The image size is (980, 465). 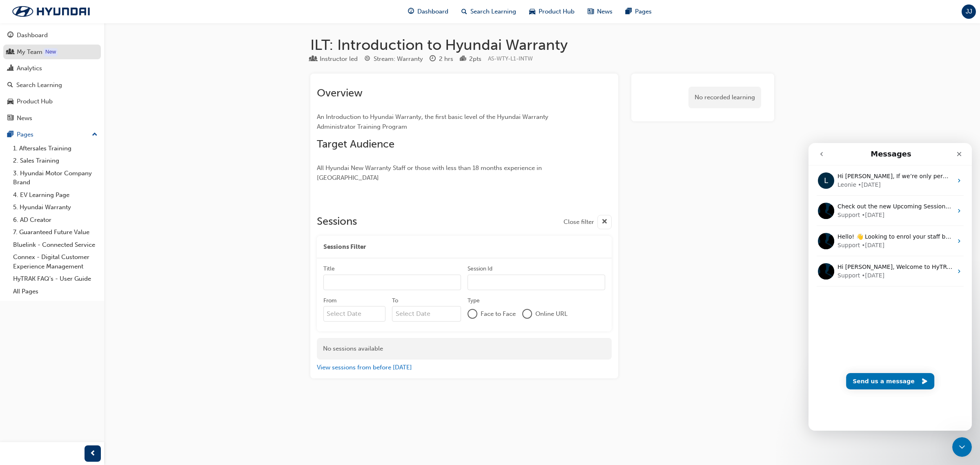 I want to click on div: 2 pts, so click(x=476, y=59).